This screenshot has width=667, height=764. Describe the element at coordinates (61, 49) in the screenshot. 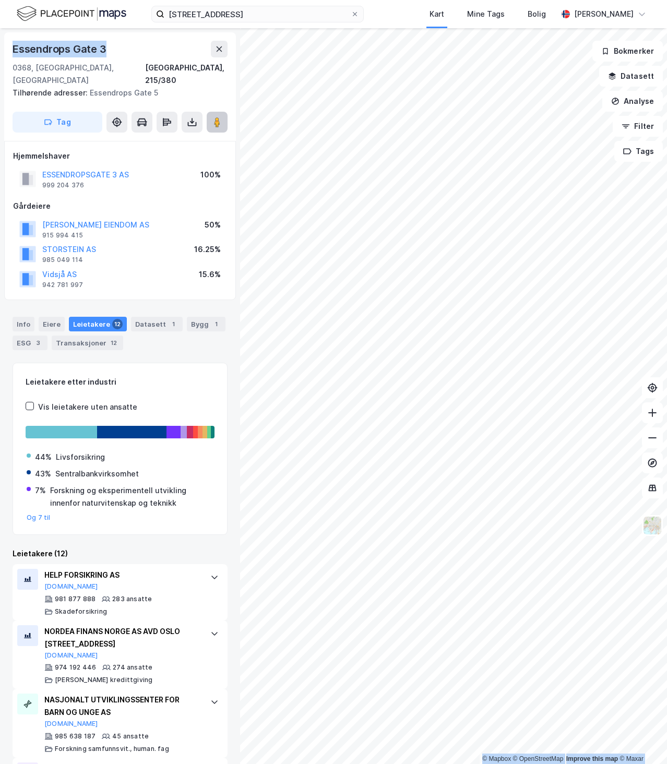

I see `div: Essendrops Gate 3` at that location.